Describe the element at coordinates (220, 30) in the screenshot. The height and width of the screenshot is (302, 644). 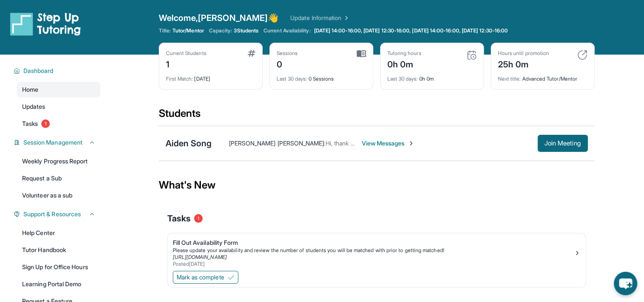
I see `span: Capacity:` at that location.